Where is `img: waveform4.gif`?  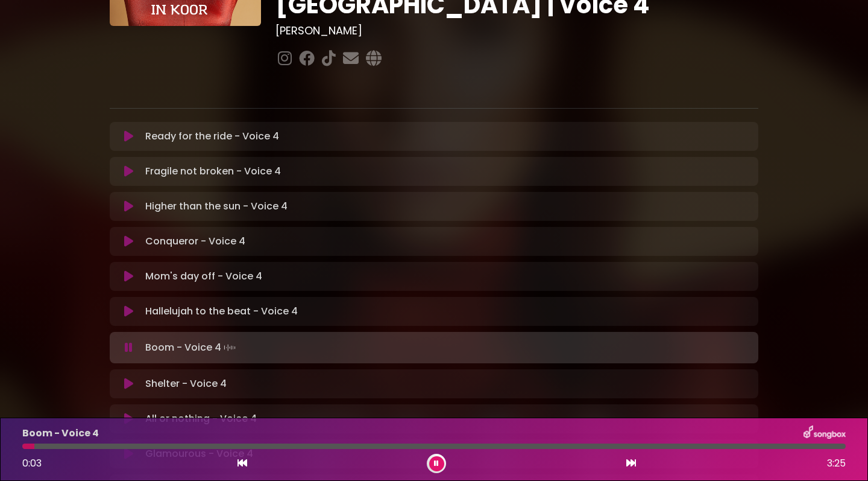
img: waveform4.gif is located at coordinates (229, 348).